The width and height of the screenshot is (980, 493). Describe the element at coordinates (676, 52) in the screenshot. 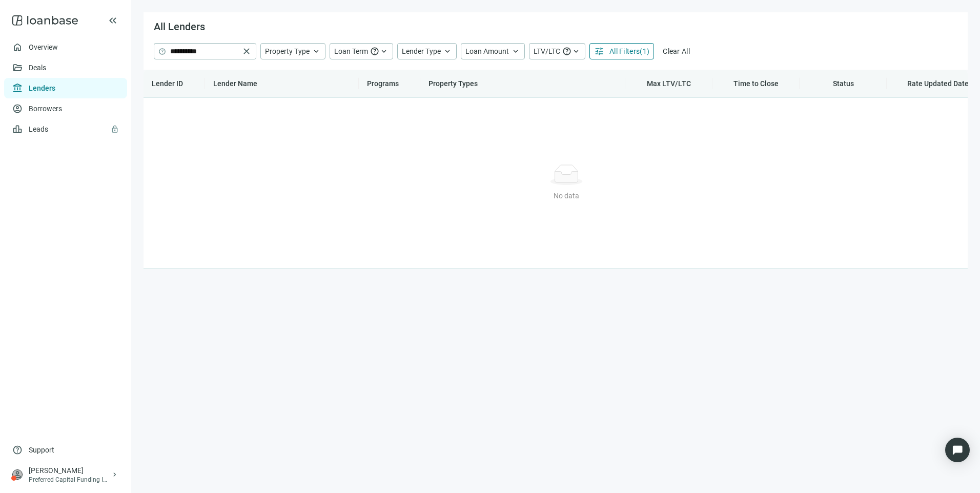

I see `span: Clear All` at that location.